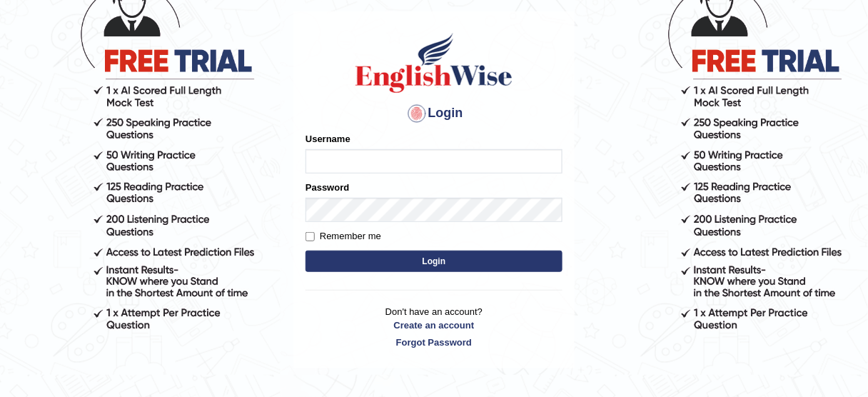 This screenshot has width=868, height=397. What do you see at coordinates (328, 139) in the screenshot?
I see `label: Username` at bounding box center [328, 139].